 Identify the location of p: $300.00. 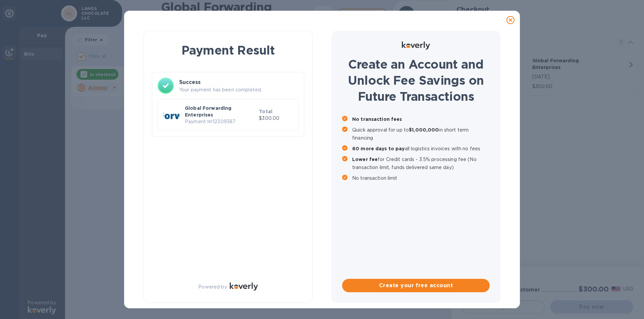
(276, 118).